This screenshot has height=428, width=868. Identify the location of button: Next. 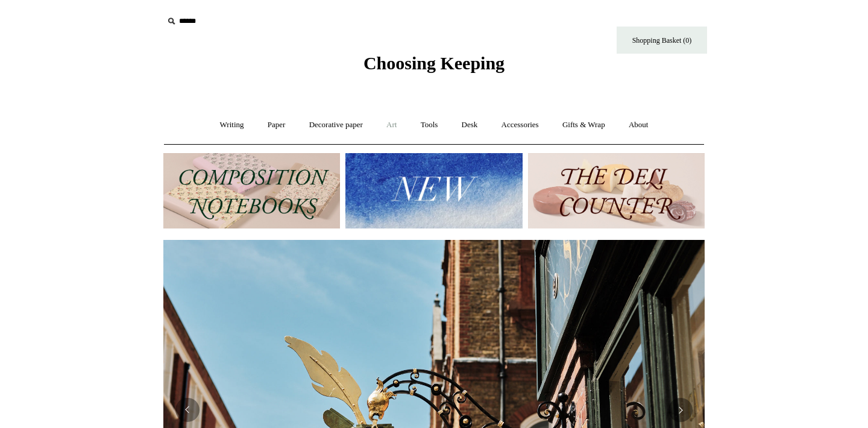
(681, 410).